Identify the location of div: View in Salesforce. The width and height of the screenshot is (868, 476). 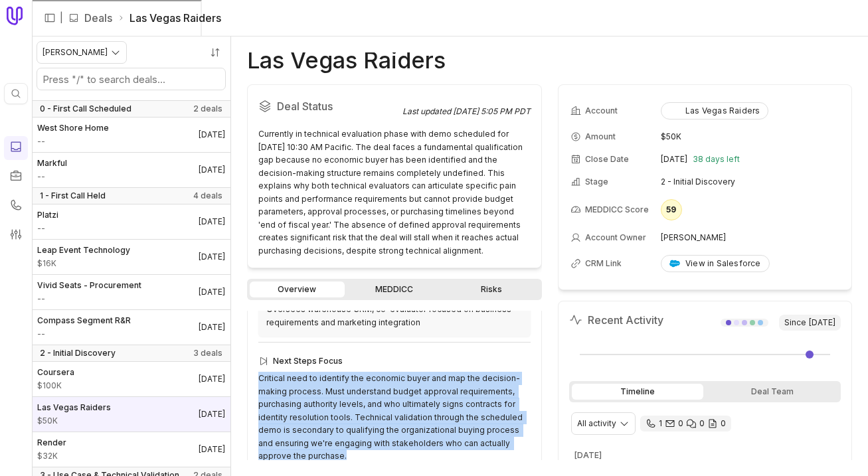
(715, 264).